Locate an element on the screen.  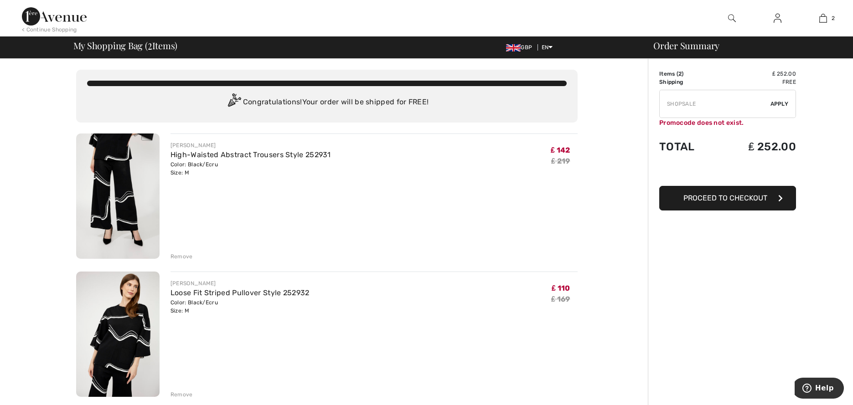
a: High-Waisted Abstract Trousers Style 252931 is located at coordinates (251, 155).